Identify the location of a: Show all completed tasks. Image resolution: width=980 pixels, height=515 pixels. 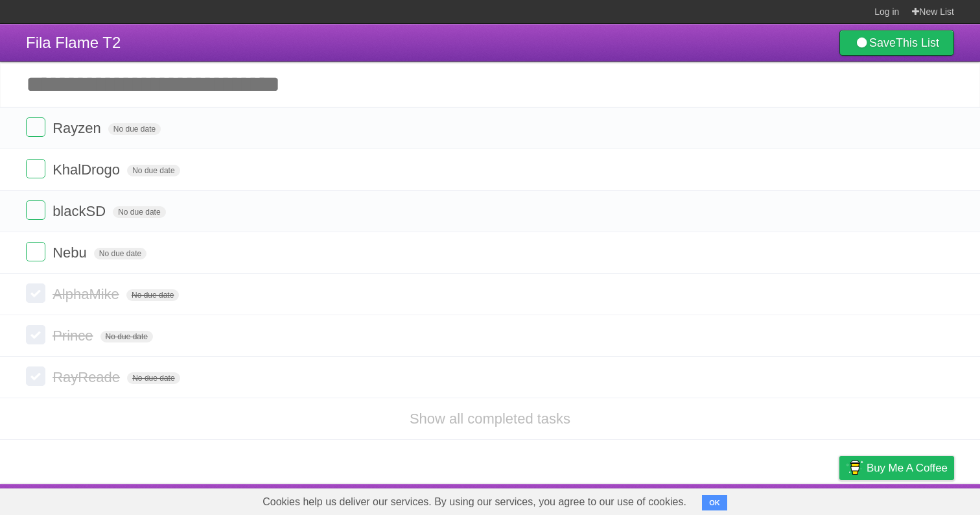
(490, 419).